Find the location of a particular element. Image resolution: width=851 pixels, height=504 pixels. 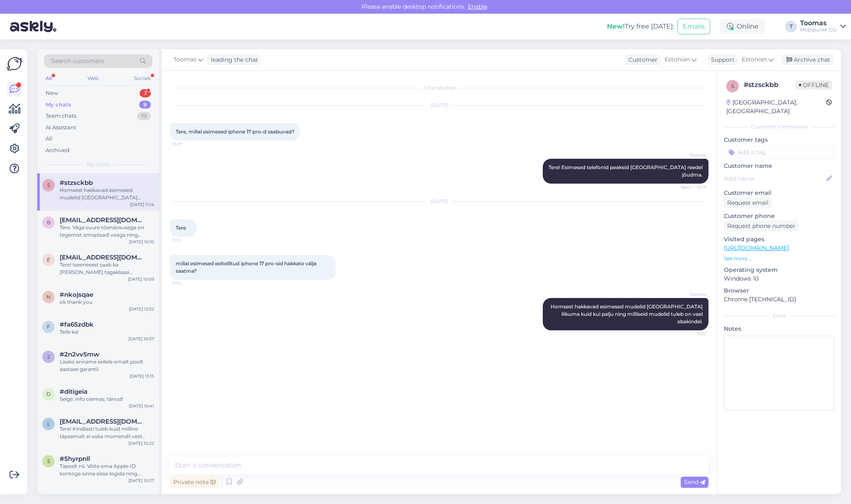

p: Customer phone is located at coordinates (779, 216).